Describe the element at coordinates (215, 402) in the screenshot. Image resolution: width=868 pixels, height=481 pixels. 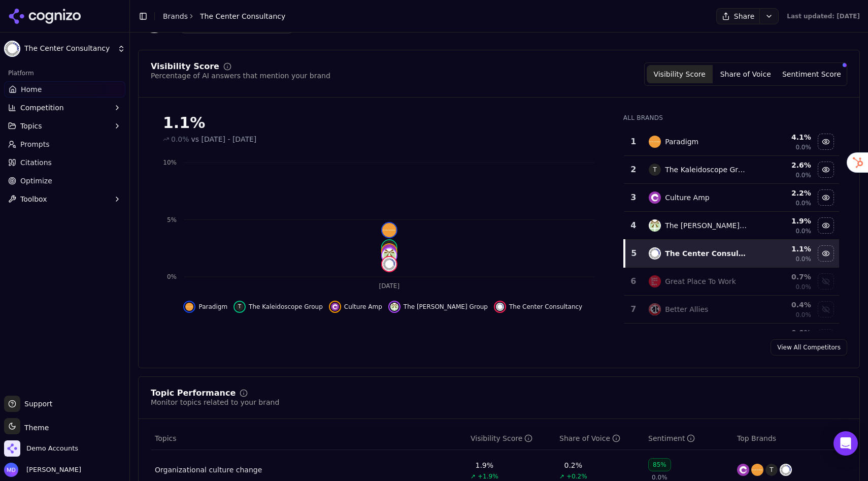
I see `div: Monitor topics related to your brand` at that location.